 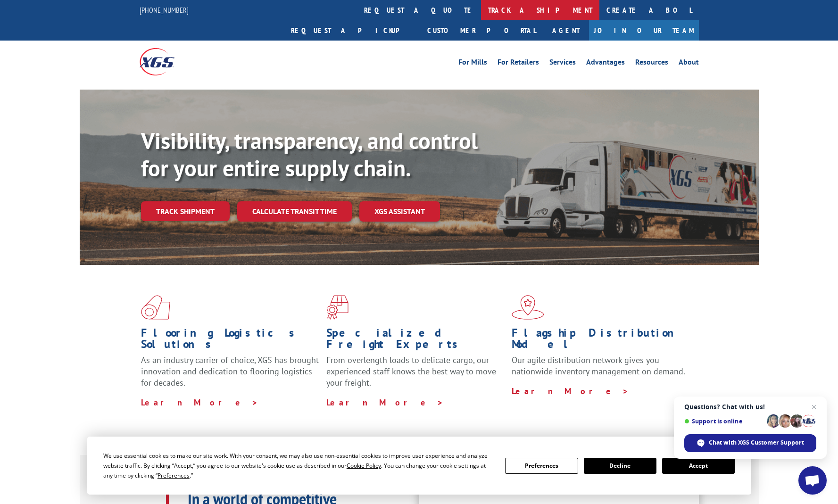 What do you see at coordinates (620, 466) in the screenshot?
I see `button: Decline` at bounding box center [620, 466].